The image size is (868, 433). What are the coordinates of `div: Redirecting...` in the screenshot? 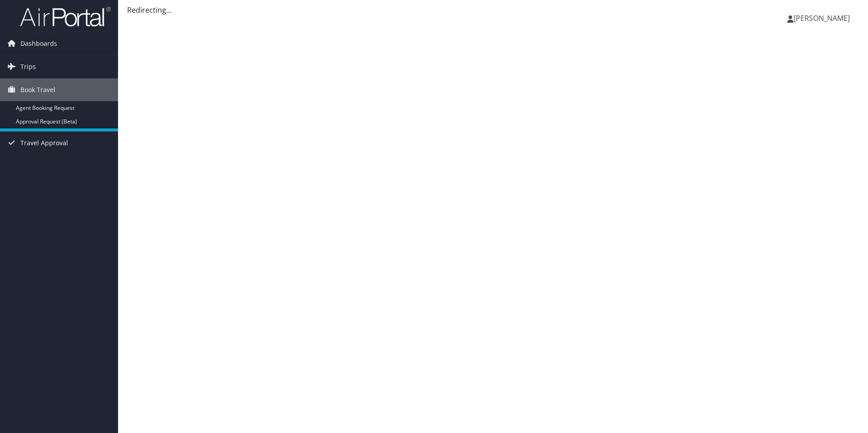 It's located at (492, 10).